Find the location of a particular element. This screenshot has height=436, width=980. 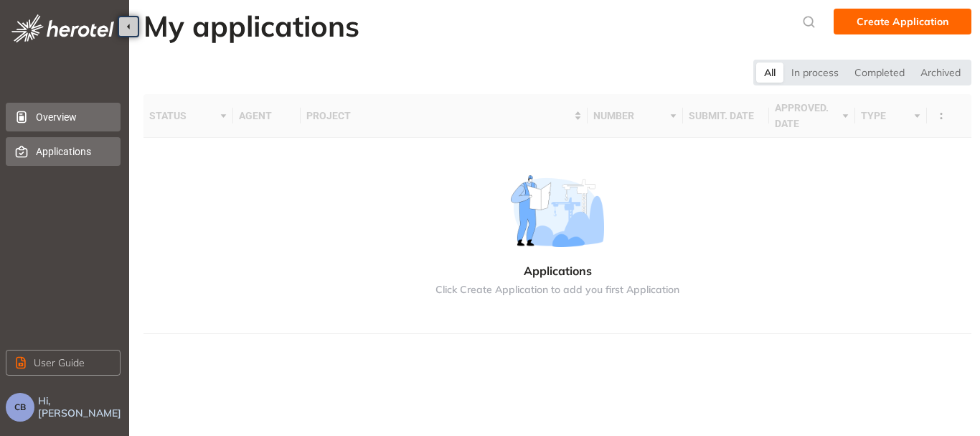

th: number is located at coordinates (635, 115).